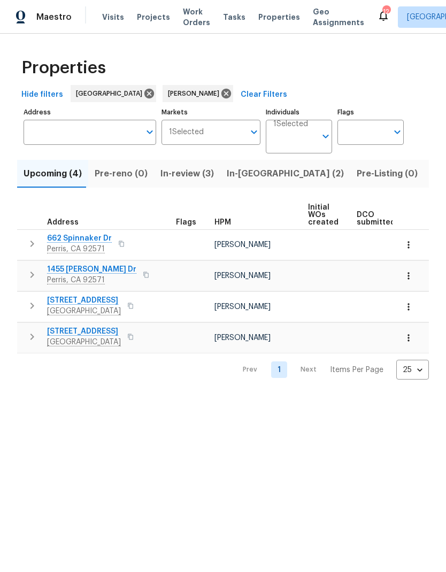 Image resolution: width=446 pixels, height=572 pixels. Describe the element at coordinates (187, 174) in the screenshot. I see `span: In-review (3)` at that location.